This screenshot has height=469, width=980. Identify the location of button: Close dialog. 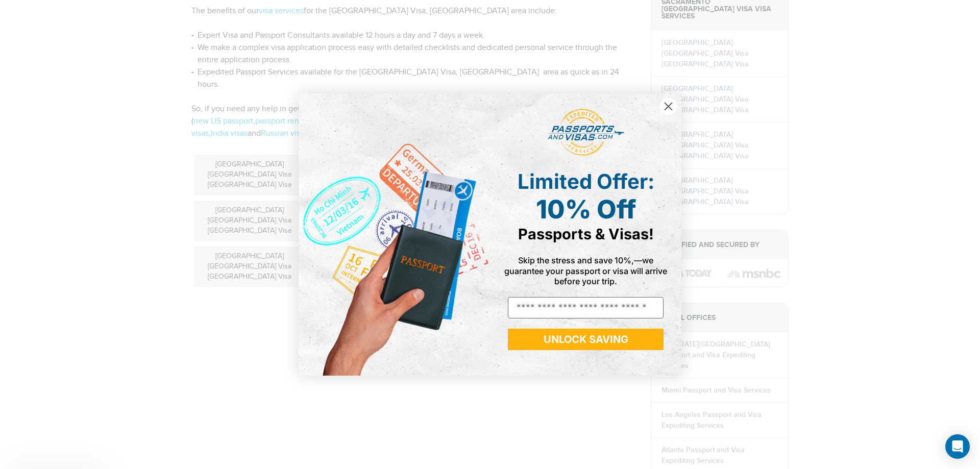
(668, 106).